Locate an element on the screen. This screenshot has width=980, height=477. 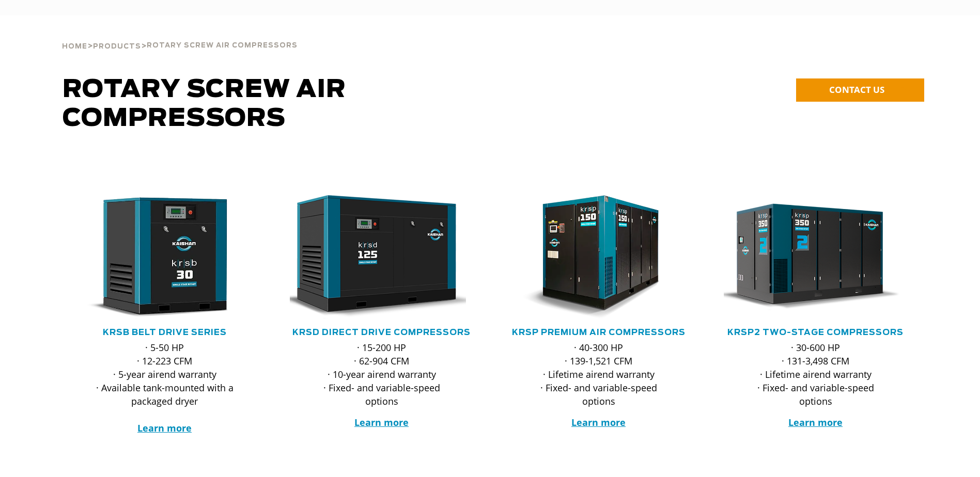
p: · 40-300 HP · 139-1,521 CFM · Lifetime airend warranty · Fixed- and variable-speed options is located at coordinates (598, 374).